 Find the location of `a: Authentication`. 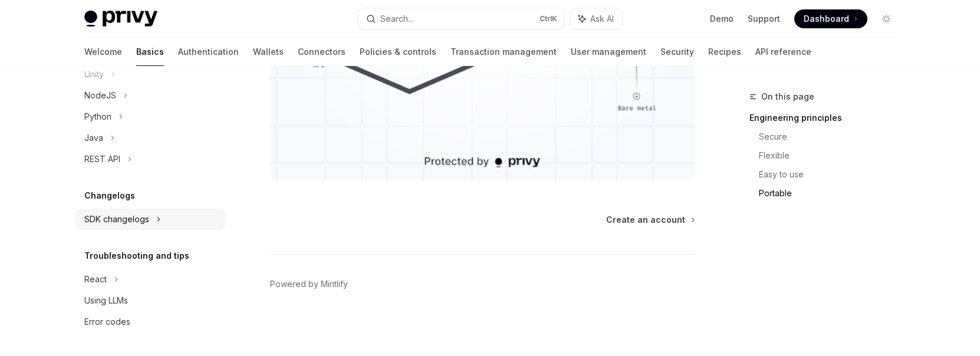

a: Authentication is located at coordinates (208, 52).